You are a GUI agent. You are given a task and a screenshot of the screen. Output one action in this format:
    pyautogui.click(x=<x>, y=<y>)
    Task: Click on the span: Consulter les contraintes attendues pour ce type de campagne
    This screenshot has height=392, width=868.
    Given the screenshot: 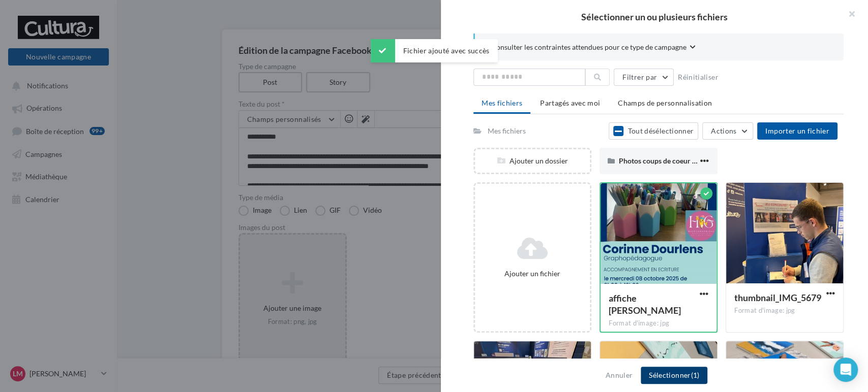 What is the action you would take?
    pyautogui.click(x=589, y=47)
    